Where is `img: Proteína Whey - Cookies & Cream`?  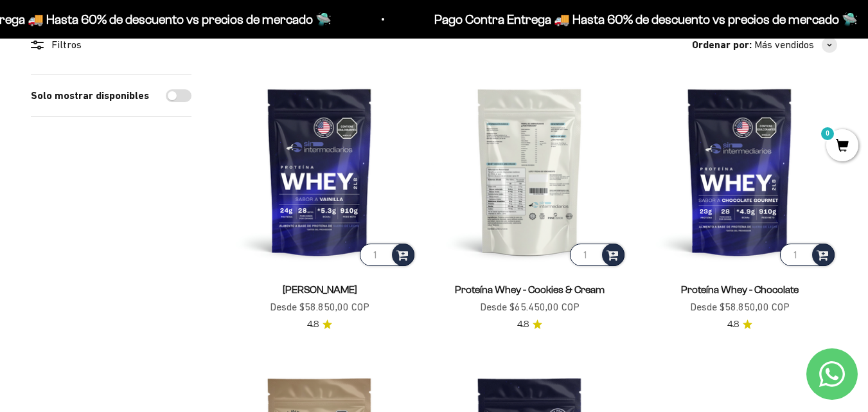 img: Proteína Whey - Cookies & Cream is located at coordinates (529, 171).